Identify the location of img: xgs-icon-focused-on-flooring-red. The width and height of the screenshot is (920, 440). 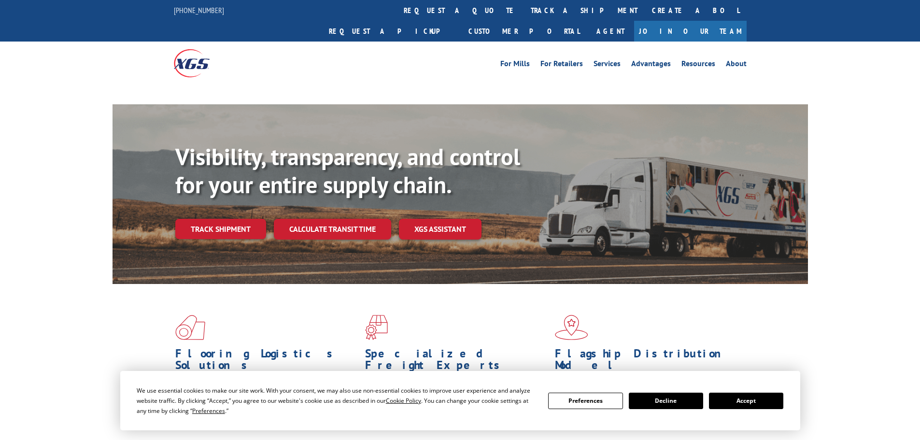
(376, 327).